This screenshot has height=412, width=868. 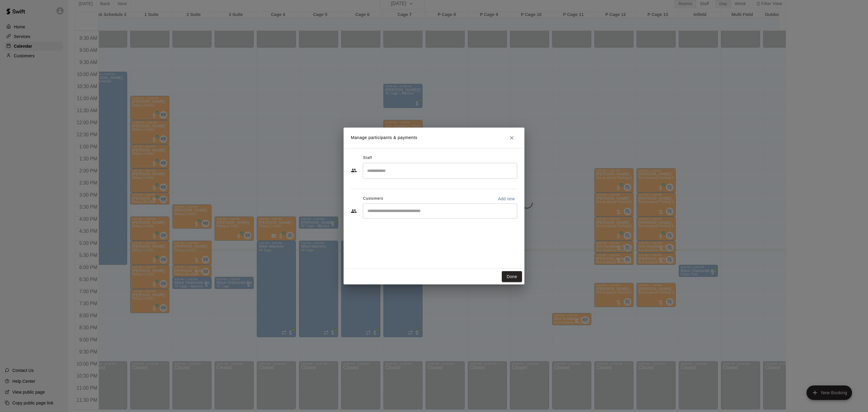 I want to click on p: Manage participants & payments, so click(x=384, y=137).